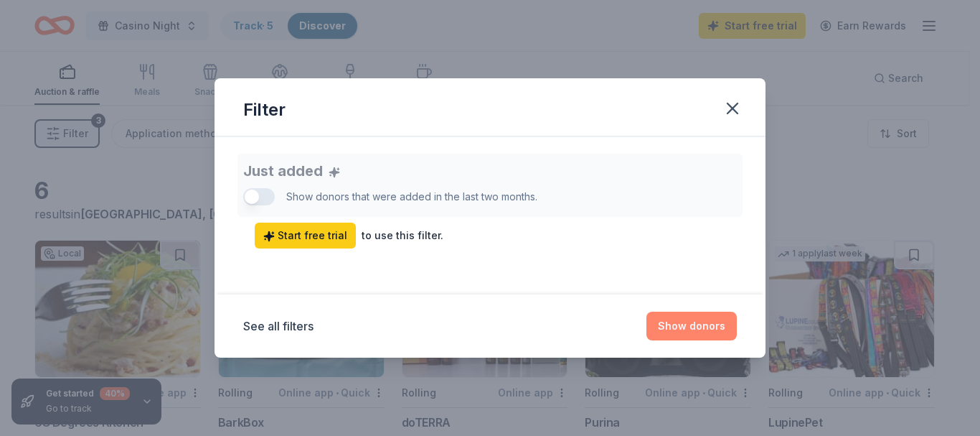 The width and height of the screenshot is (980, 436). What do you see at coordinates (403, 236) in the screenshot?
I see `div: to use this filter.` at bounding box center [403, 236].